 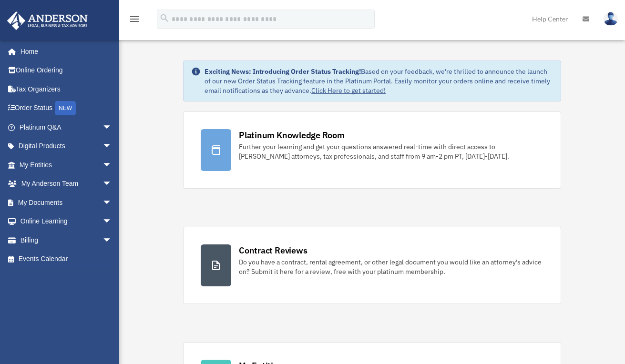 What do you see at coordinates (66, 240) in the screenshot?
I see `a: Billingarrow_drop_down` at bounding box center [66, 240].